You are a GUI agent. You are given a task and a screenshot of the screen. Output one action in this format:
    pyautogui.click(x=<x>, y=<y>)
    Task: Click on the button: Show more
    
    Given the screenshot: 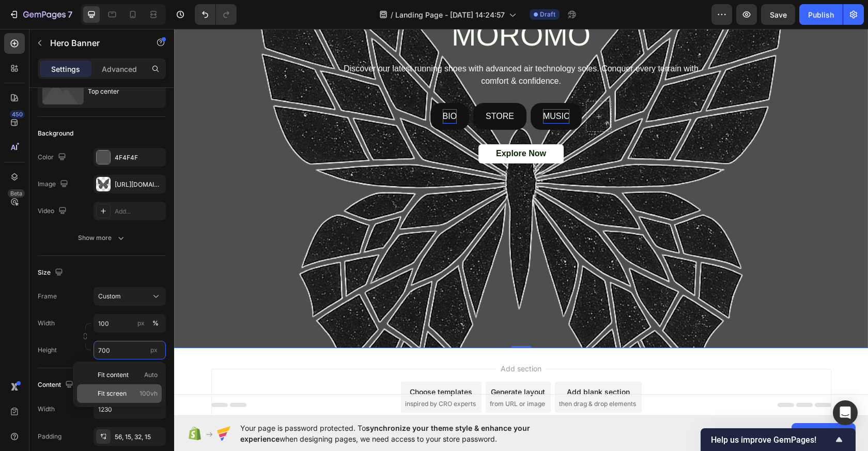 What is the action you would take?
    pyautogui.click(x=102, y=238)
    